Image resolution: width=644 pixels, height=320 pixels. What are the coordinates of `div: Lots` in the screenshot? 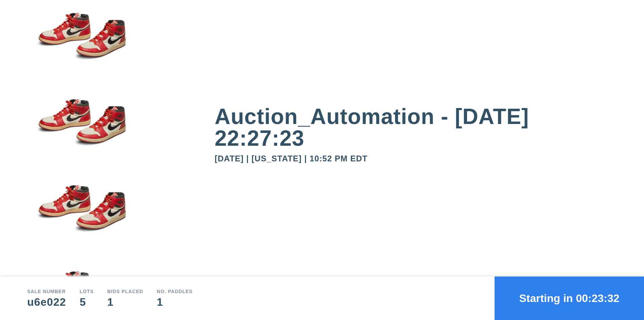 It's located at (86, 292).